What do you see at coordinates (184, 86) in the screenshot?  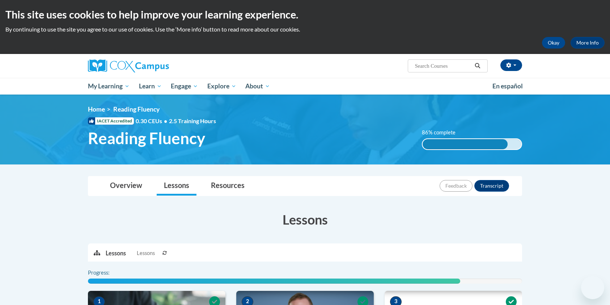 I see `a: Engage` at bounding box center [184, 86].